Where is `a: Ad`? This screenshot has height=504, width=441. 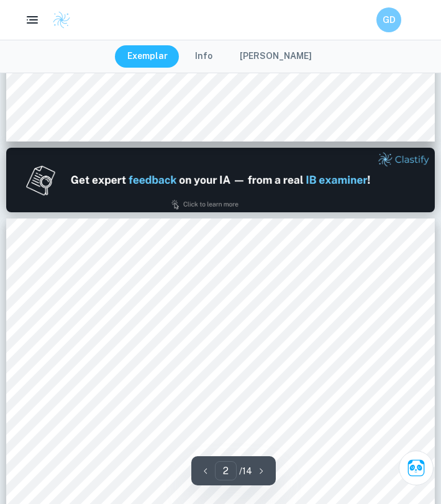 a: Ad is located at coordinates (220, 180).